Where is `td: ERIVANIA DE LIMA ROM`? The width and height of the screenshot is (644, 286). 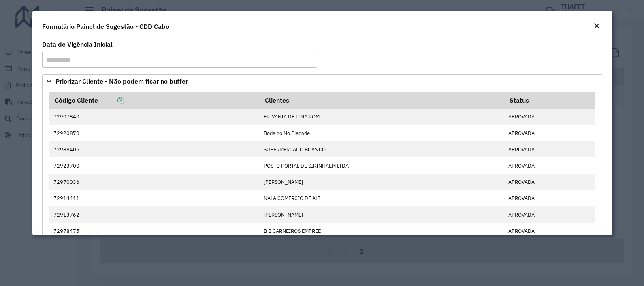 td: ERIVANIA DE LIMA ROM is located at coordinates (382, 117).